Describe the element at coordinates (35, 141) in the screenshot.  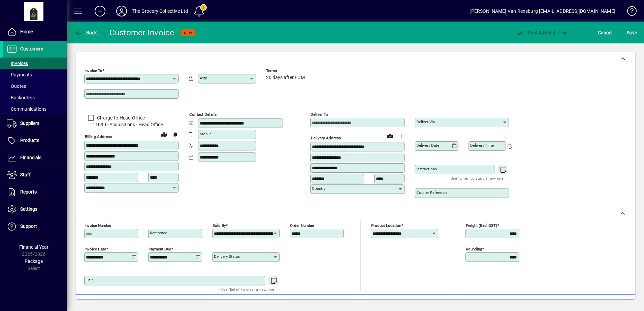
I see `a: Products` at that location.